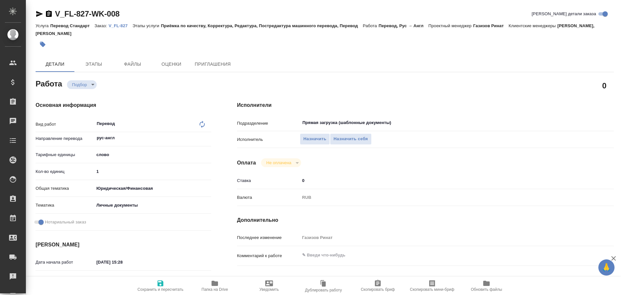 The image size is (621, 295). Describe the element at coordinates (65, 222) in the screenshot. I see `span: Нотариальный заказ` at that location.